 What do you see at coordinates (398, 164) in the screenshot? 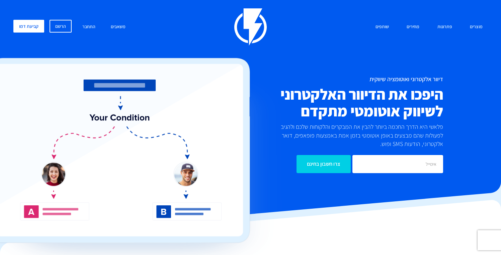
I see `input: אימייל` at bounding box center [398, 164].